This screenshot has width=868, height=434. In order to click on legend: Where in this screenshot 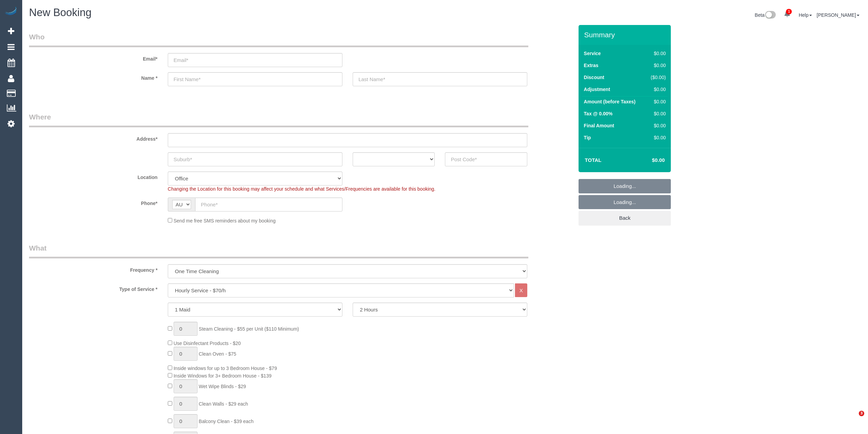, I will do `click(279, 119)`.